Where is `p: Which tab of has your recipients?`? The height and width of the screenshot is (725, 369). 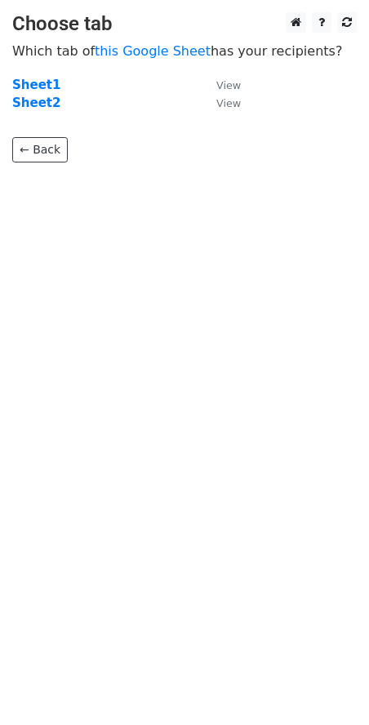 p: Which tab of has your recipients? is located at coordinates (185, 51).